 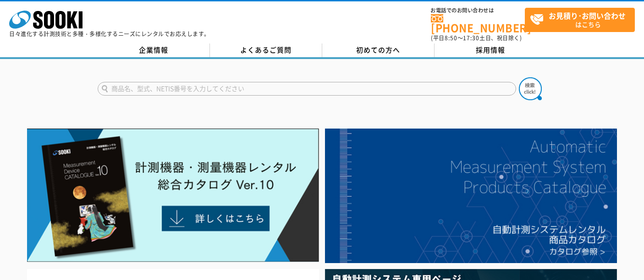 What do you see at coordinates (266, 50) in the screenshot?
I see `a: よくあるご質問` at bounding box center [266, 50].